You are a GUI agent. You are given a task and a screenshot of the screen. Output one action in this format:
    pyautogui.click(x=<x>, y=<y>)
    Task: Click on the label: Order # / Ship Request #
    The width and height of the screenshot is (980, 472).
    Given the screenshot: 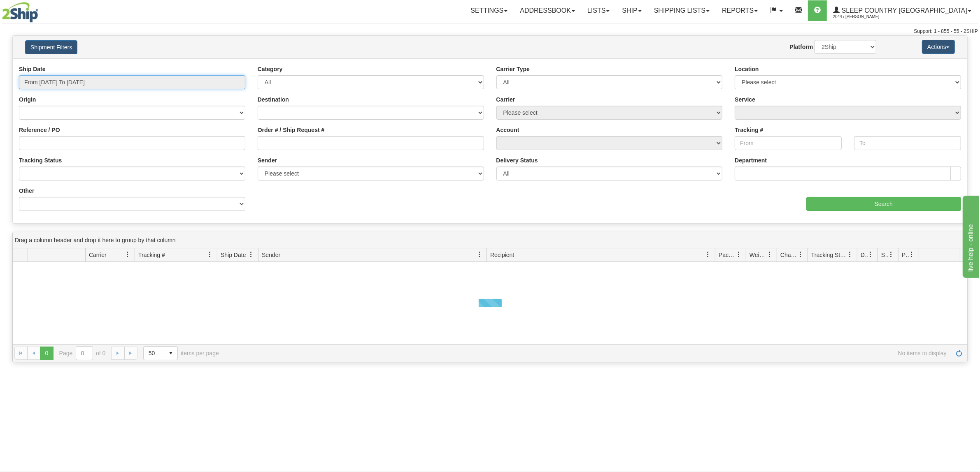 What is the action you would take?
    pyautogui.click(x=291, y=130)
    